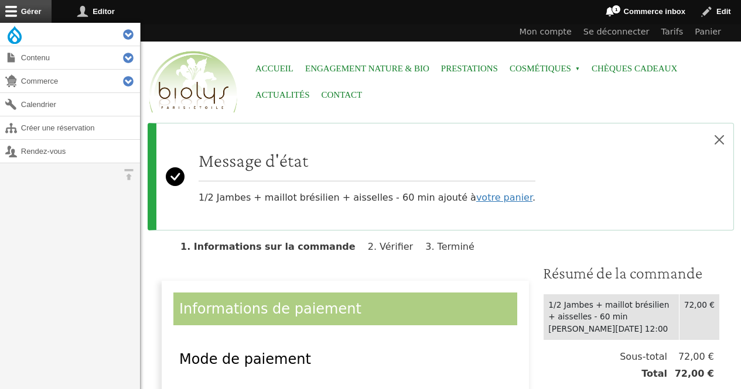 The height and width of the screenshot is (389, 741). What do you see at coordinates (245, 360) in the screenshot?
I see `span: Mode de paiement` at bounding box center [245, 360].